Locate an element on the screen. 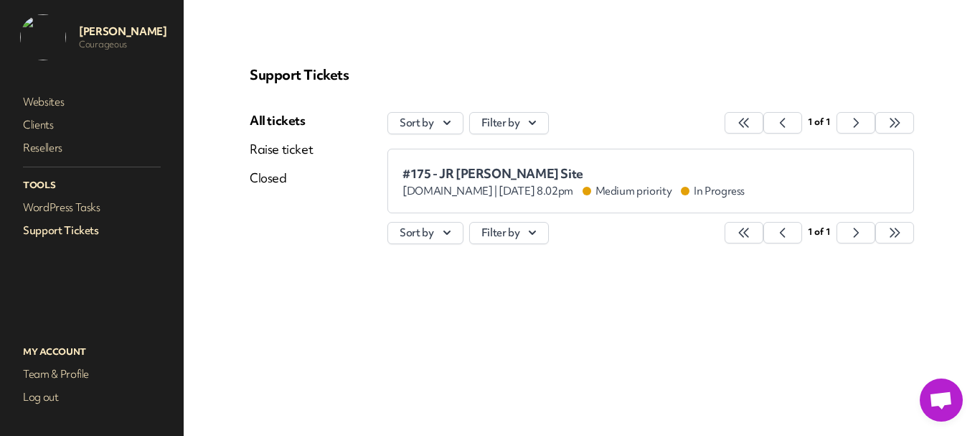 The width and height of the screenshot is (980, 436). a: All tickets is located at coordinates (281, 120).